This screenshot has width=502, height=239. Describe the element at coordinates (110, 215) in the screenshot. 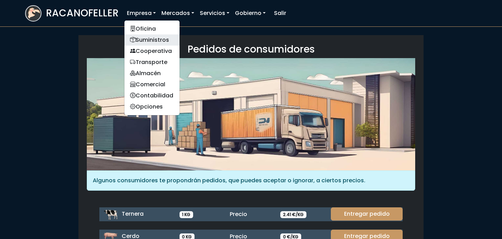

I see `img: ternera.png` at that location.